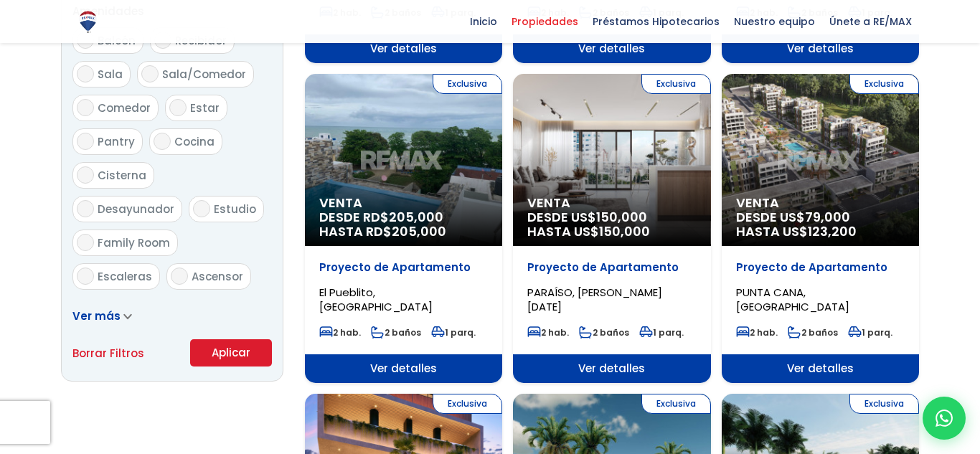  What do you see at coordinates (116, 142) in the screenshot?
I see `span: Pantry` at bounding box center [116, 142].